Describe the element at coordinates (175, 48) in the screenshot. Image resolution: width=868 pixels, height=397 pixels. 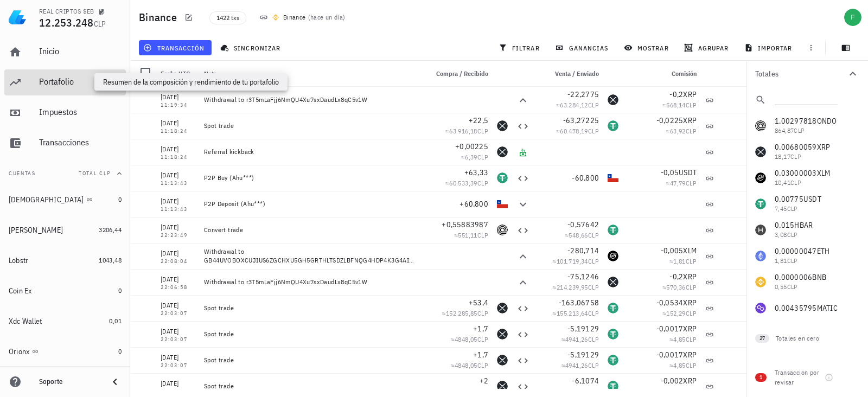
I see `button: transacción` at that location.